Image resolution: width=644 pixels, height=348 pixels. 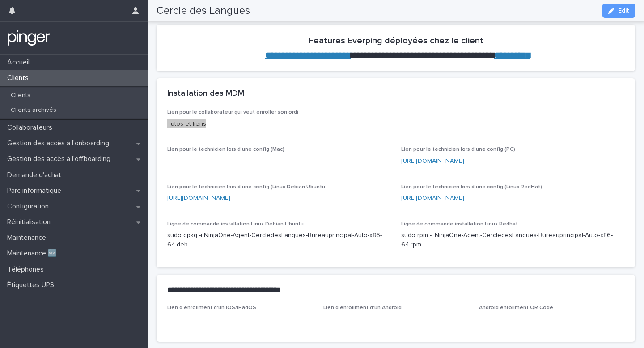 I want to click on p: sudo rpm -i NinjaOne-Agent-CercledesLangues-Bureauprincipal-Auto-x86-64.rpm, so click(x=513, y=240).